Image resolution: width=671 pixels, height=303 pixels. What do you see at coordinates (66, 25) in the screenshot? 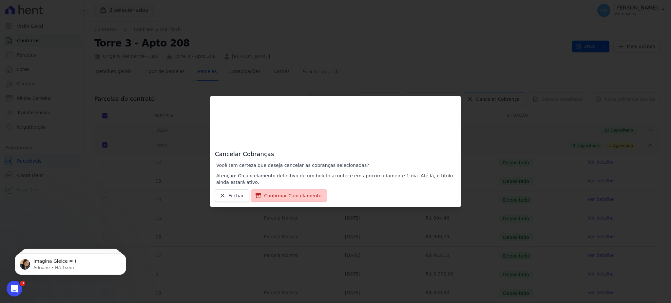
I see `div: message notification from Adriane, Há 1sem. Imagina Gleice = )` at bounding box center [66, 25].